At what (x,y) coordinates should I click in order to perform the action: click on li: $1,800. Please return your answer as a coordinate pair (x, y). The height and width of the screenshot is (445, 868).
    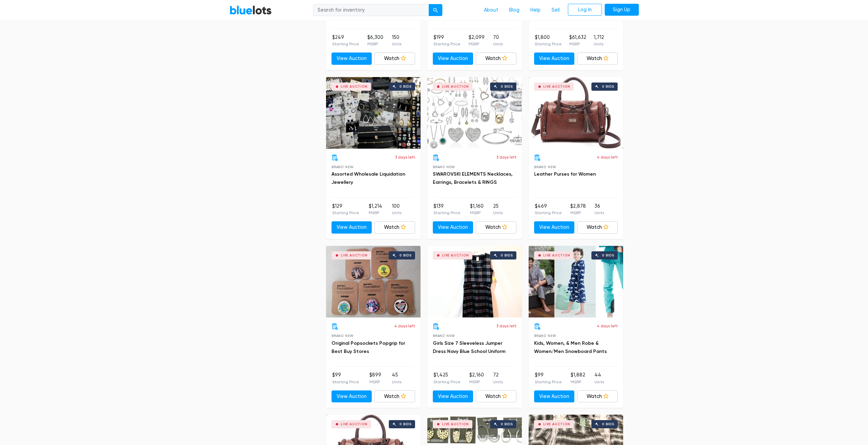
    Looking at the image, I should click on (548, 41).